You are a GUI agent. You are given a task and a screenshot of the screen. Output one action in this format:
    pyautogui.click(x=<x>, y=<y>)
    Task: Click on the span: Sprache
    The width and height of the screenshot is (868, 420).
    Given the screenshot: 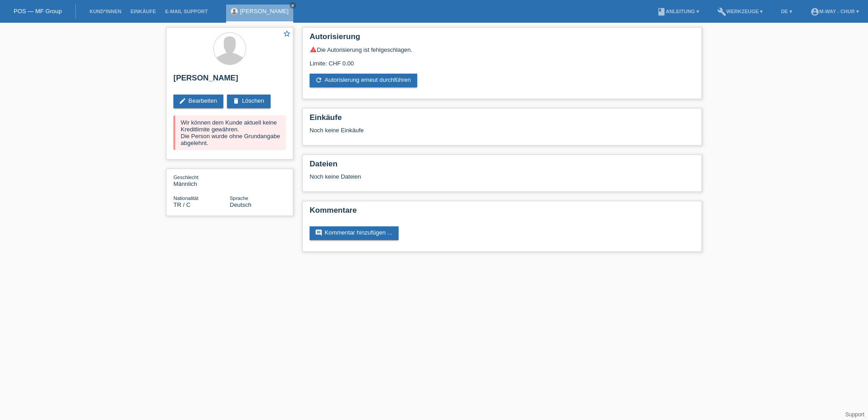 What is the action you would take?
    pyautogui.click(x=239, y=198)
    